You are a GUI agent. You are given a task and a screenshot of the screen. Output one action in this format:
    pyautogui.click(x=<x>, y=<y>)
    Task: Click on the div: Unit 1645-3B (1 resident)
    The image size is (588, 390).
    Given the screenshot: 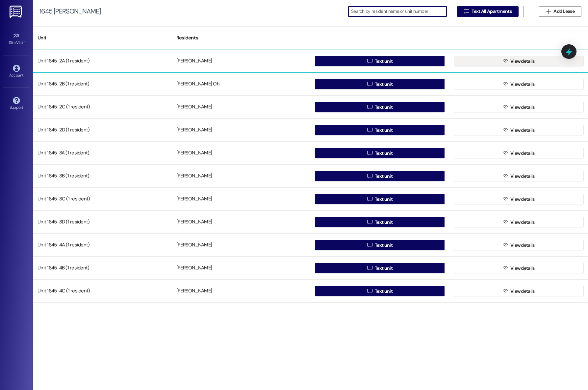 What is the action you would take?
    pyautogui.click(x=102, y=176)
    